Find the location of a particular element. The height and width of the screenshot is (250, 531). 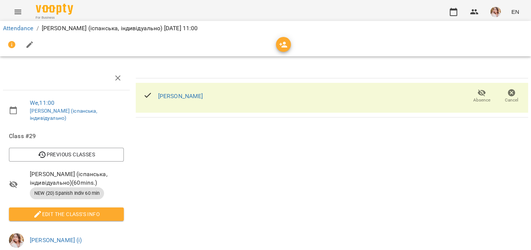

span: EN is located at coordinates (515, 12).